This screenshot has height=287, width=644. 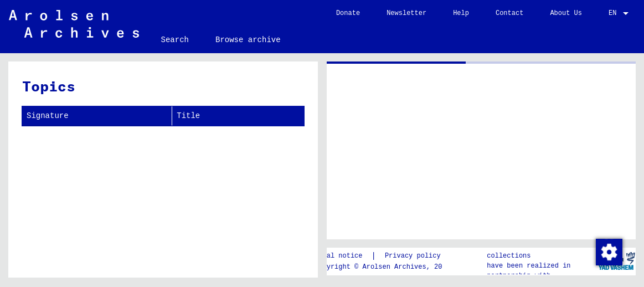 What do you see at coordinates (609, 251) in the screenshot?
I see `div: Change consent` at bounding box center [609, 251].